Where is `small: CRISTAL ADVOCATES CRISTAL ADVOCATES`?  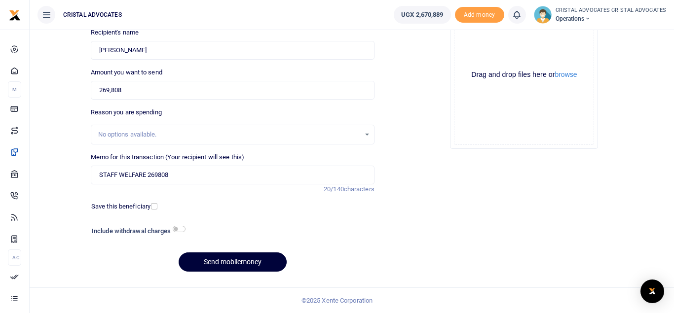
small: CRISTAL ADVOCATES CRISTAL ADVOCATES is located at coordinates (611, 10).